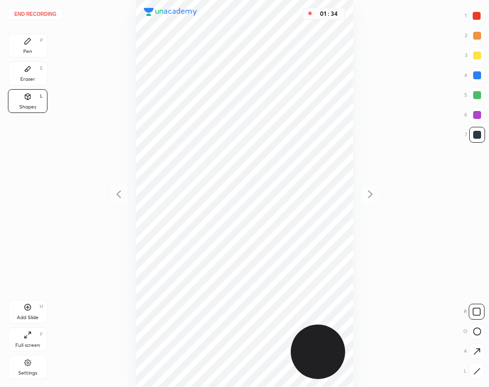 Image resolution: width=489 pixels, height=387 pixels. Describe the element at coordinates (28, 345) in the screenshot. I see `div: Full screen` at that location.